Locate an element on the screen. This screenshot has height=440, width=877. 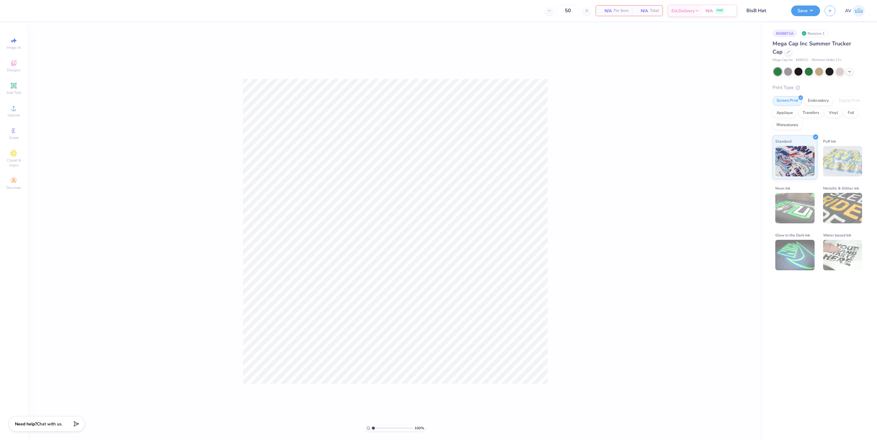
span: Add Text is located at coordinates (14, 93).